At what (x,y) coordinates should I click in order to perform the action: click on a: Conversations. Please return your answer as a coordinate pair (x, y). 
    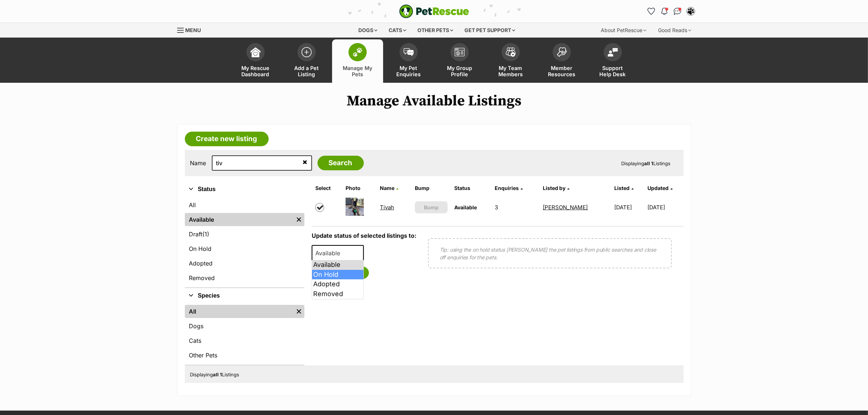
    Looking at the image, I should click on (678, 11).